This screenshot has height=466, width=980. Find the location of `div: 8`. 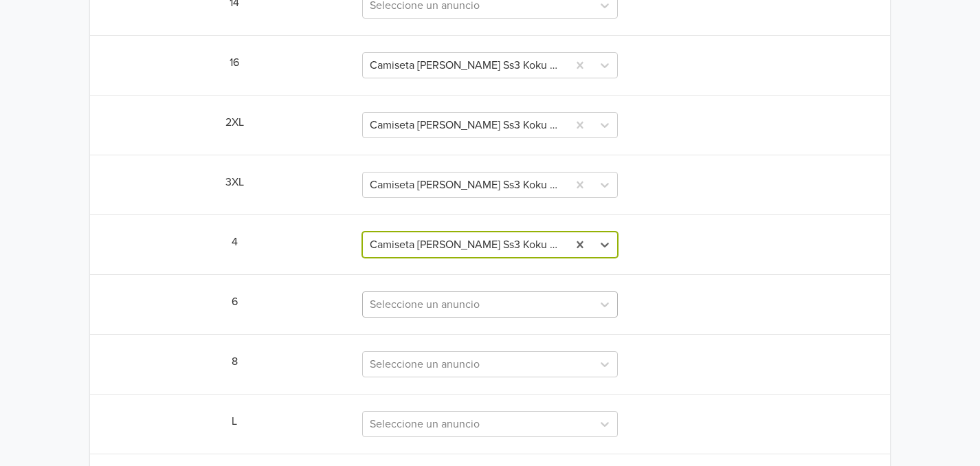

div: 8 is located at coordinates (235, 364).